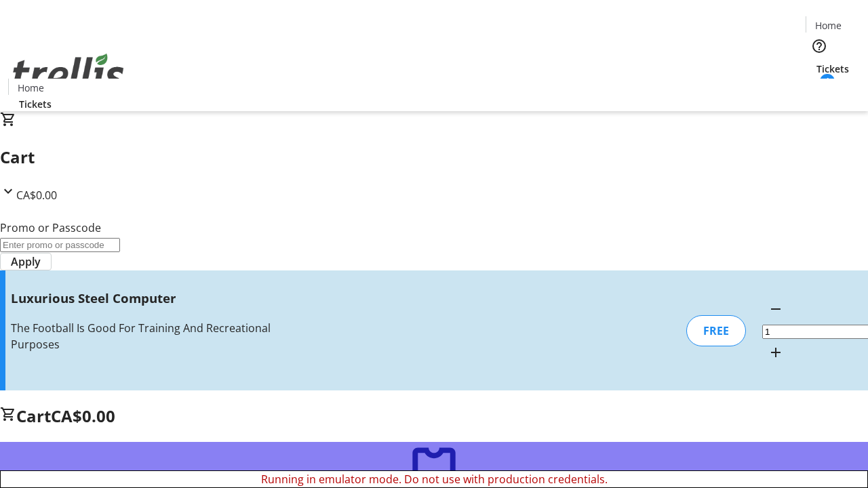 The width and height of the screenshot is (868, 488). I want to click on img: Orient E2E Organization 2ieOetyTkR's Logo, so click(68, 72).